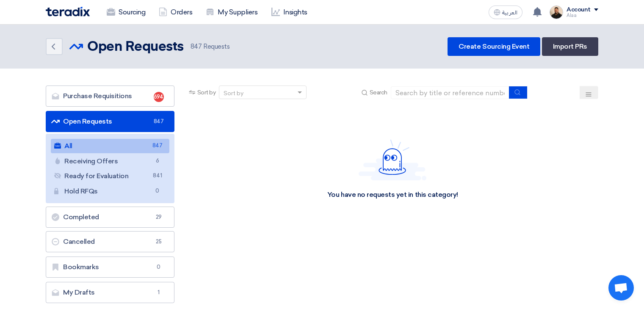 This screenshot has width=644, height=309. I want to click on span: 6, so click(157, 161).